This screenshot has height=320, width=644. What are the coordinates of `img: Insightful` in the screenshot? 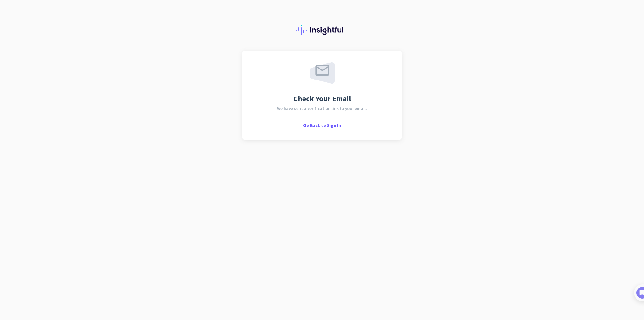 It's located at (322, 30).